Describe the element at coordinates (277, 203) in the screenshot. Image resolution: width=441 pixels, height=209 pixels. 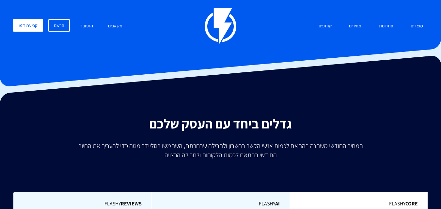
I see `b: AI` at that location.